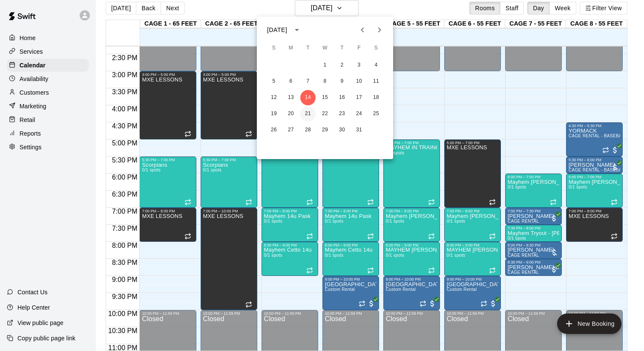  Describe the element at coordinates (380, 30) in the screenshot. I see `button: Next month` at that location.